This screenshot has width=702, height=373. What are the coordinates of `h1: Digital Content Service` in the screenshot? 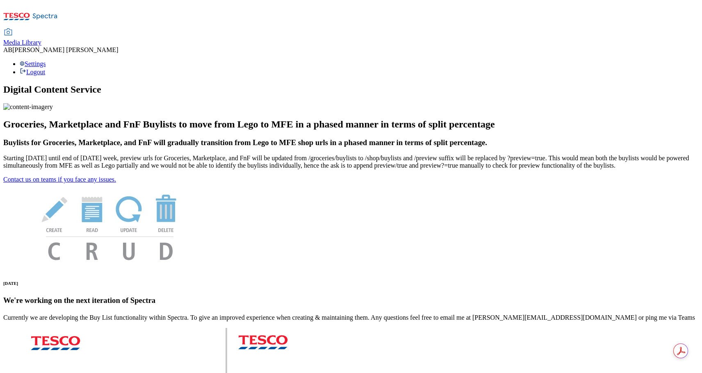 It's located at (351, 89).